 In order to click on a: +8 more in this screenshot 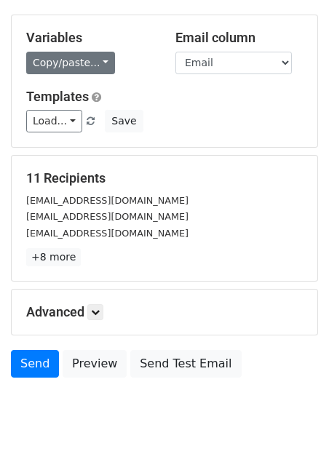, I will do `click(53, 257)`.